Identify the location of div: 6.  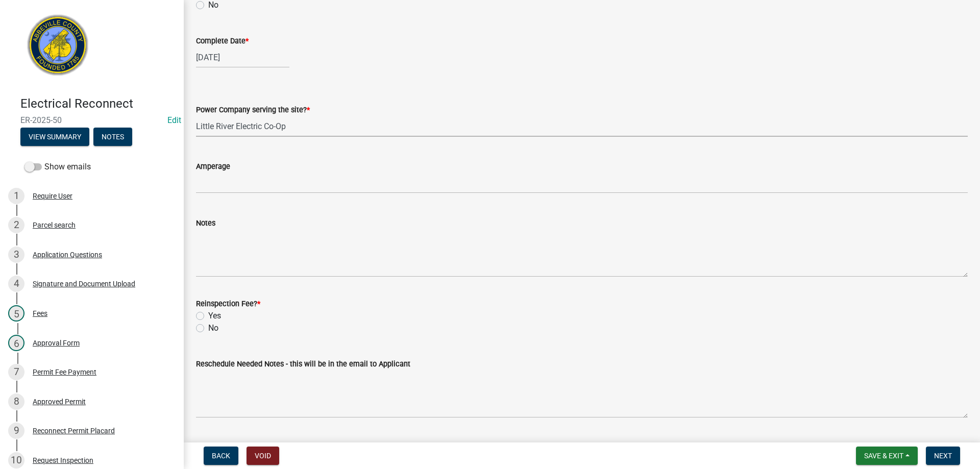
(16, 343).